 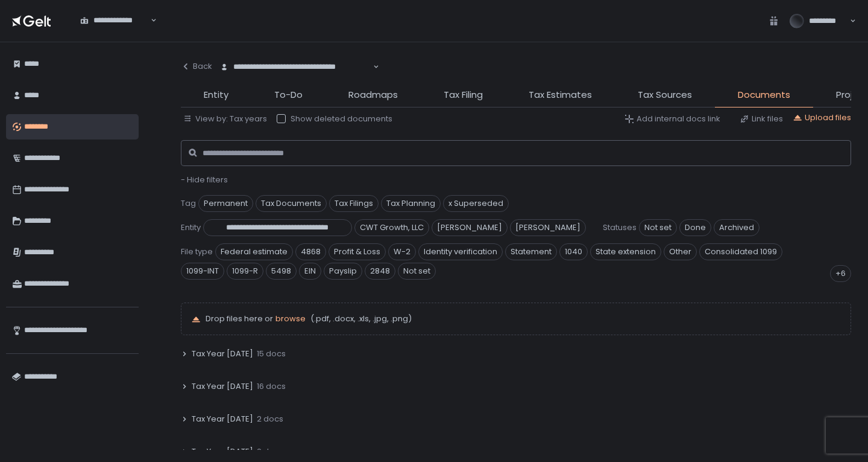 I want to click on button: Add internal docs link, so click(x=673, y=119).